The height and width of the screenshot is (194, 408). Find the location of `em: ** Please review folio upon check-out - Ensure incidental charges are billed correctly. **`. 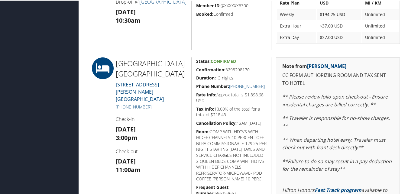

em: ** Please review folio upon check-out - Ensure incidental charges are billed correctly. ** is located at coordinates (335, 100).